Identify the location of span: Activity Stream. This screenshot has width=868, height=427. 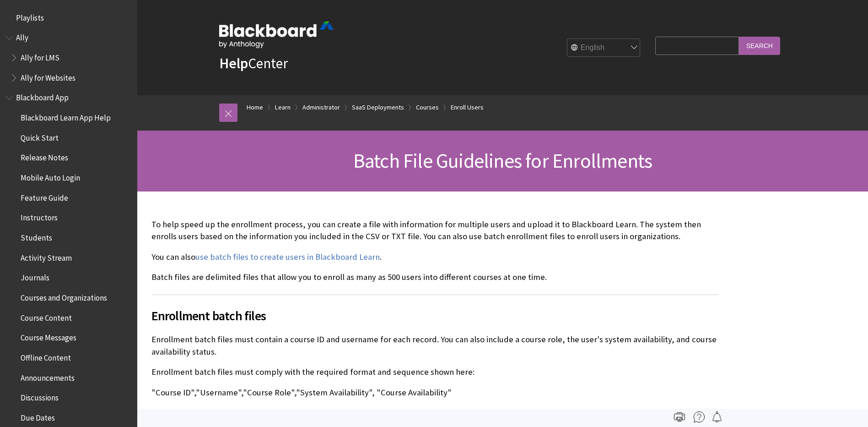
(47, 256).